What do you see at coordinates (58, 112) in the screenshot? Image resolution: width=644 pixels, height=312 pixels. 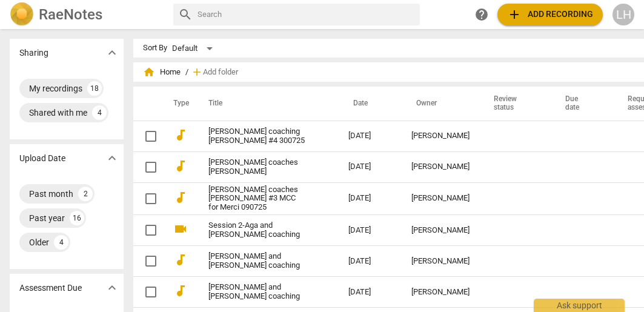 I see `div: Shared with me` at bounding box center [58, 112].